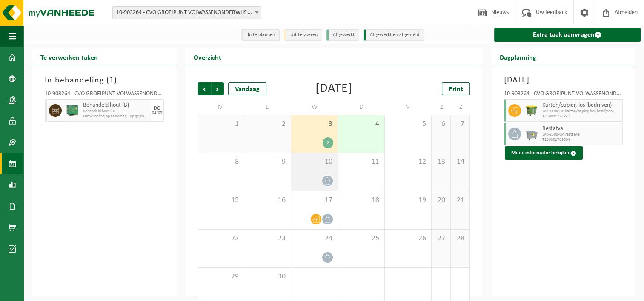 The width and height of the screenshot is (644, 301). I want to click on span: 10, so click(314, 162).